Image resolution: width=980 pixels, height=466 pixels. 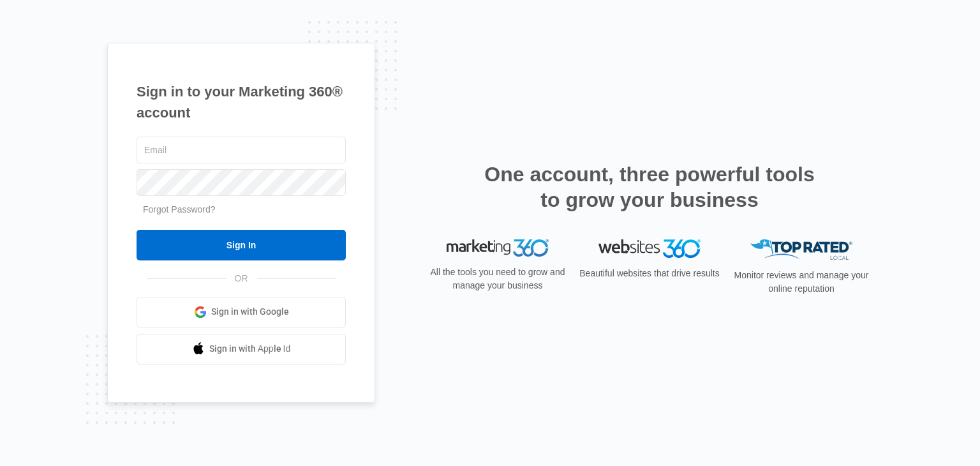 I want to click on p: All the tools you need to grow and manage your business, so click(x=498, y=279).